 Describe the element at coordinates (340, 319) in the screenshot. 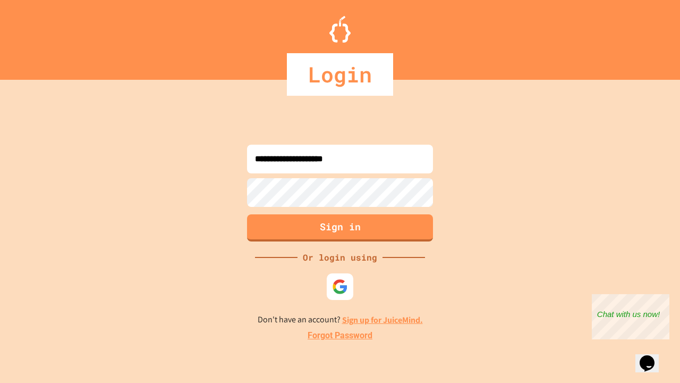

I see `p: Don't have an account?` at that location.